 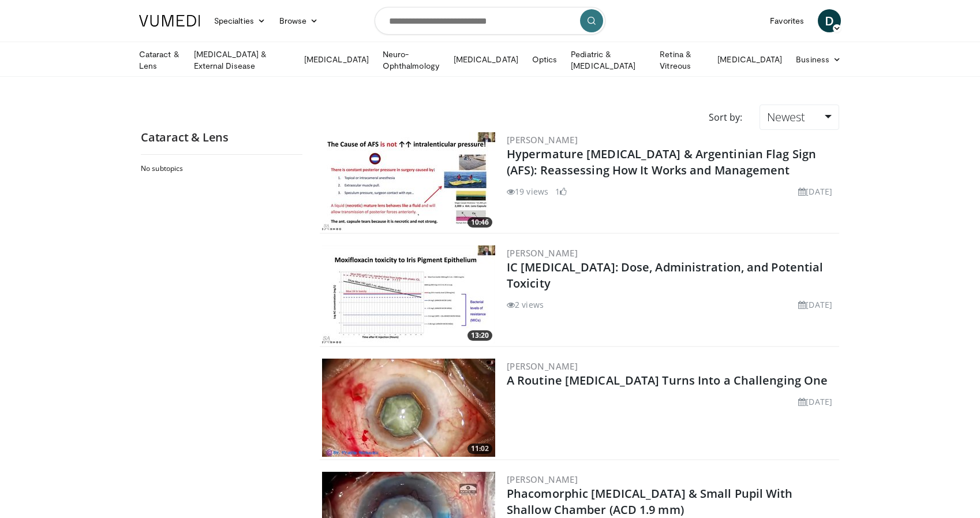 What do you see at coordinates (527, 191) in the screenshot?
I see `li: 19 views` at bounding box center [527, 191].